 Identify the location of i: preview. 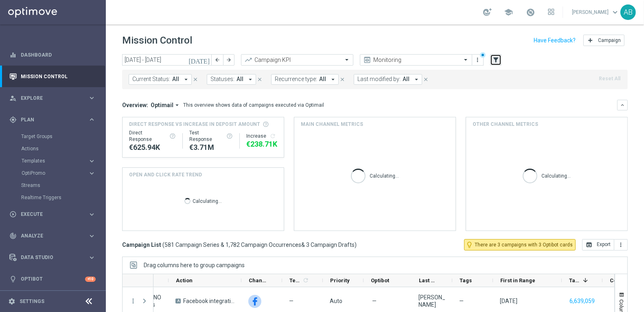
(367, 60).